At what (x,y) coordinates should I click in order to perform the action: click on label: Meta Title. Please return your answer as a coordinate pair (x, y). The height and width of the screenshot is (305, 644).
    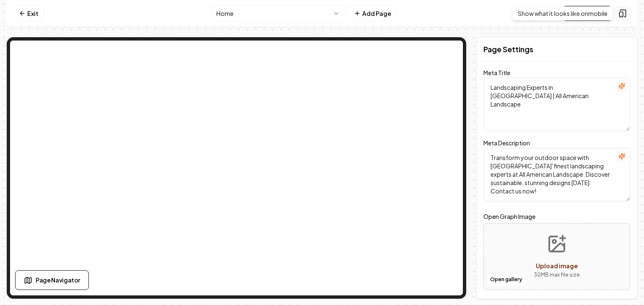
    Looking at the image, I should click on (497, 73).